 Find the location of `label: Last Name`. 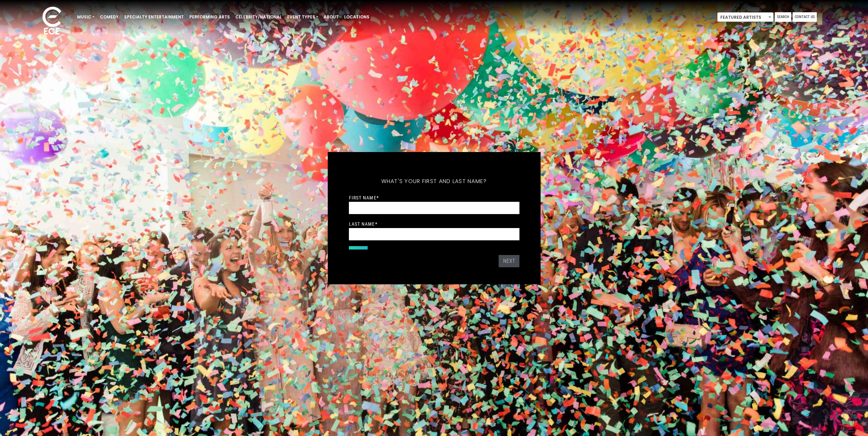

label: Last Name is located at coordinates (363, 224).